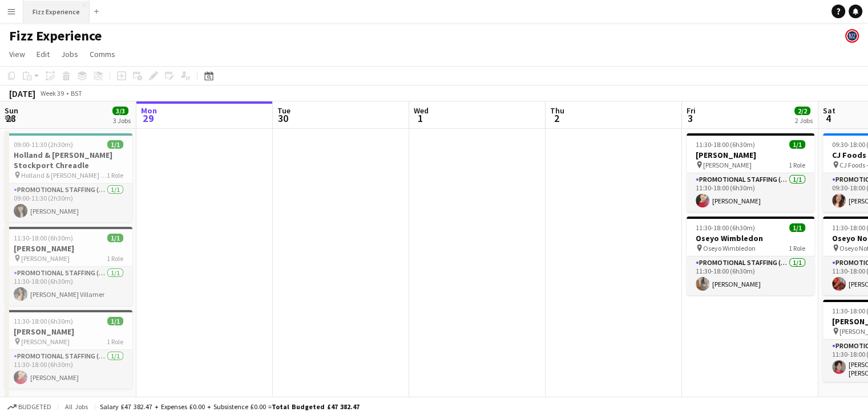 The width and height of the screenshot is (868, 416). I want to click on div: BST, so click(76, 93).